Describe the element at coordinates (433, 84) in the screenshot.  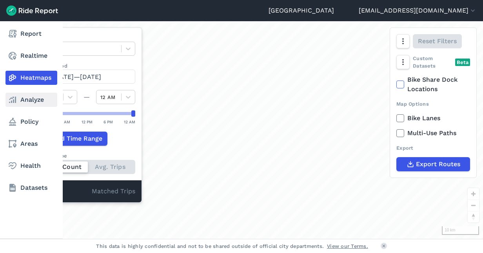
I see `label: Bike Share Dock Locations` at that location.